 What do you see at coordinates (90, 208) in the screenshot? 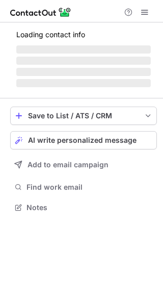
I see `span: Notes` at bounding box center [90, 208].